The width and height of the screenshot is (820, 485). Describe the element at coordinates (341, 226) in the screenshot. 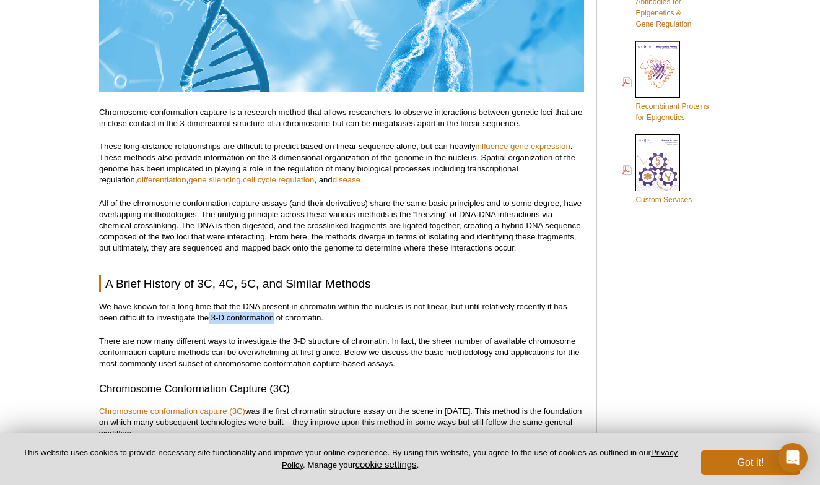

I see `p: All of the chromosome conformation capture assays (and their derivatives) share the same basic pr...` at that location.